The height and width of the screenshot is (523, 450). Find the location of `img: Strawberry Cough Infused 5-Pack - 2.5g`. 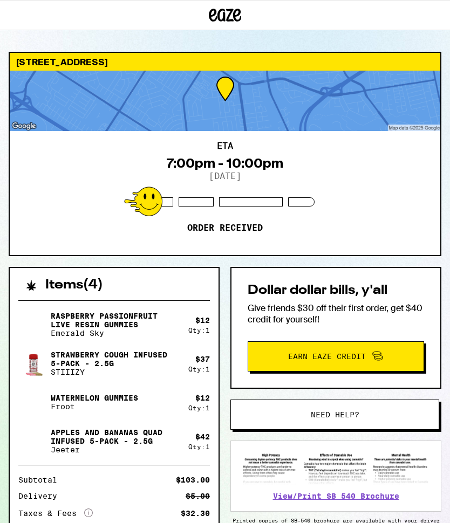

img: Strawberry Cough Infused 5-Pack - 2.5g is located at coordinates (33, 363).